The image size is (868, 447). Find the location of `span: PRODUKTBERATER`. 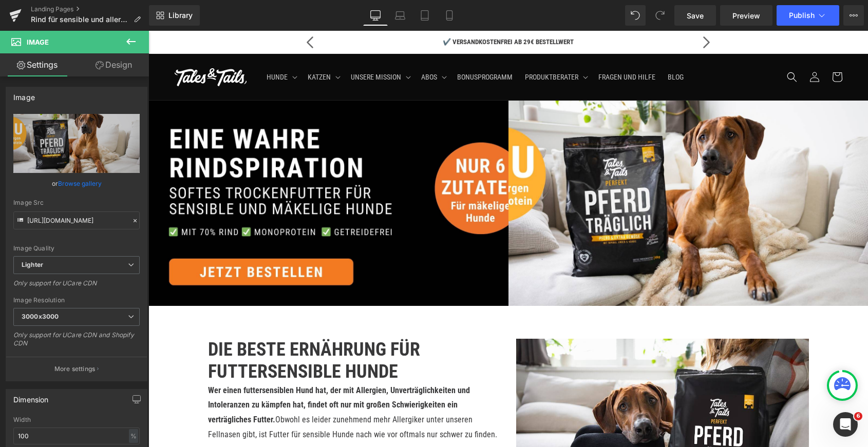

span: PRODUKTBERATER is located at coordinates (403, 46).